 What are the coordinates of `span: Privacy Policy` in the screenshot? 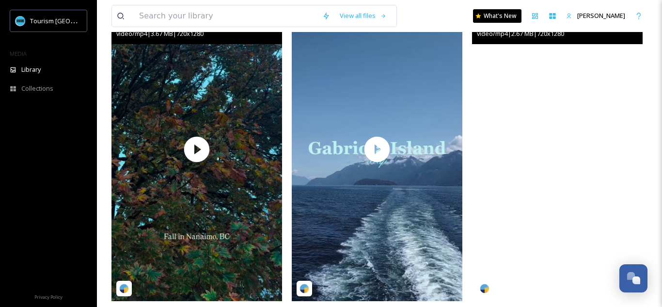 It's located at (48, 297).